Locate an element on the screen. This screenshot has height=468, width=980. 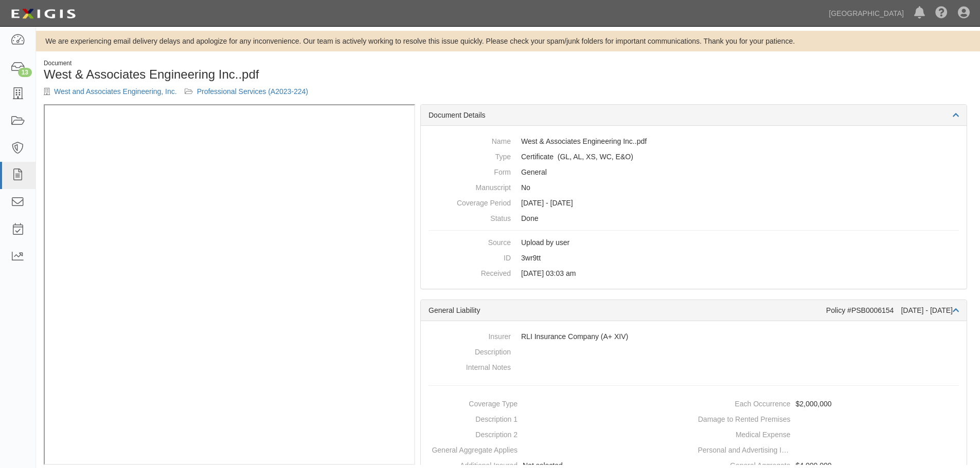
dd: West & Associates Engineering Inc..pdf is located at coordinates (693, 141).